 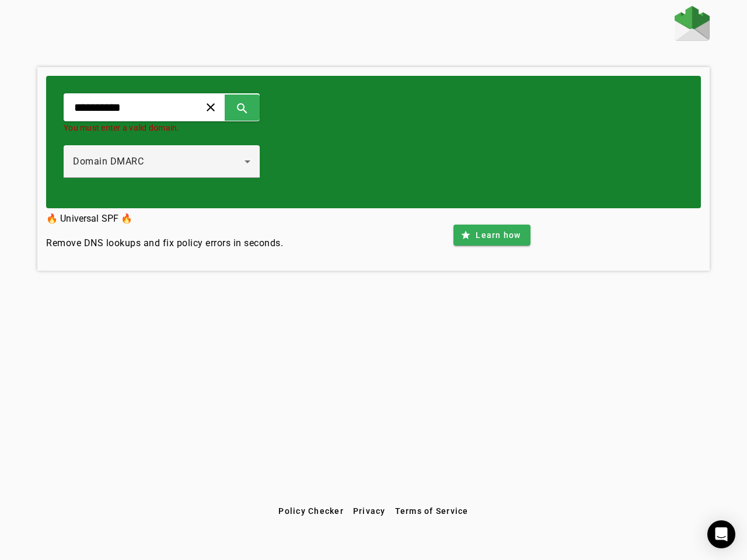 What do you see at coordinates (108, 161) in the screenshot?
I see `span: Domain DMARC` at bounding box center [108, 161].